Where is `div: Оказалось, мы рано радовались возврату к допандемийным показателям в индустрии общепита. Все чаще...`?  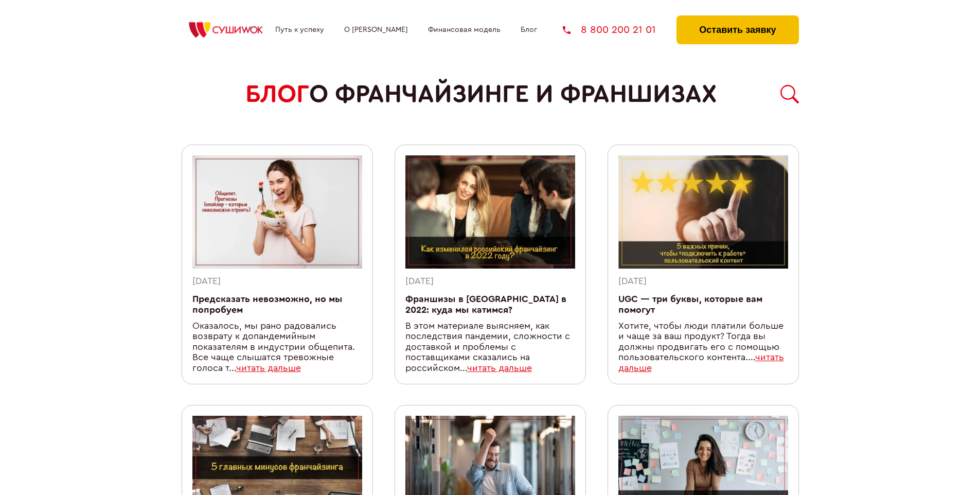
div: Оказалось, мы рано радовались возврату к допандемийным показателям в индустрии общепита. Все чаще... is located at coordinates (277, 348).